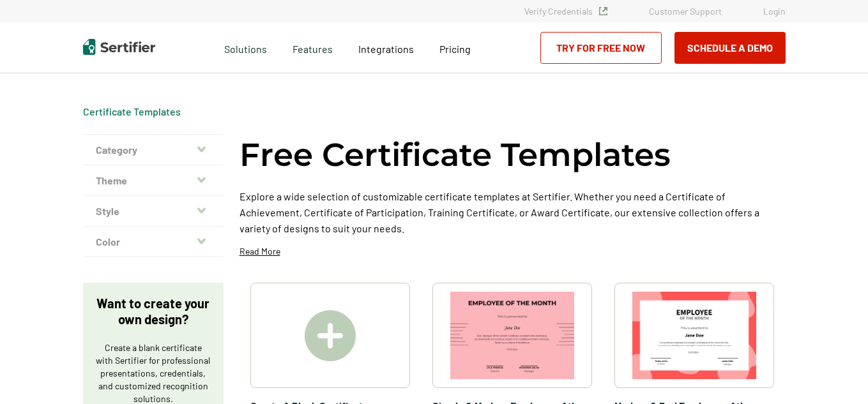 The width and height of the screenshot is (868, 404). What do you see at coordinates (694, 335) in the screenshot?
I see `img: Modern & Red Employee of the Month Certificate Template` at bounding box center [694, 335].